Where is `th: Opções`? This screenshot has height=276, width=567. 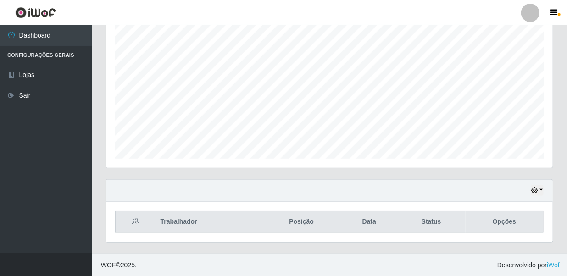 th: Opções is located at coordinates (504, 222).